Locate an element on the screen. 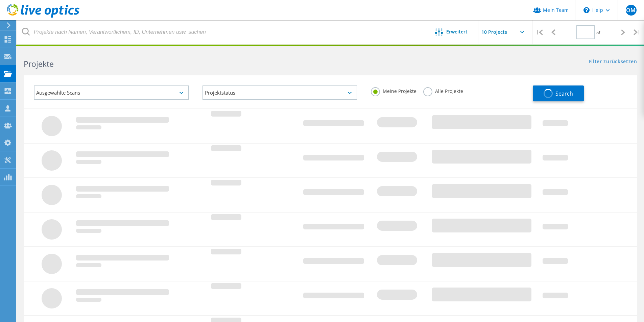 This screenshot has height=322, width=644. a: Filter zurücksetzen is located at coordinates (613, 62).